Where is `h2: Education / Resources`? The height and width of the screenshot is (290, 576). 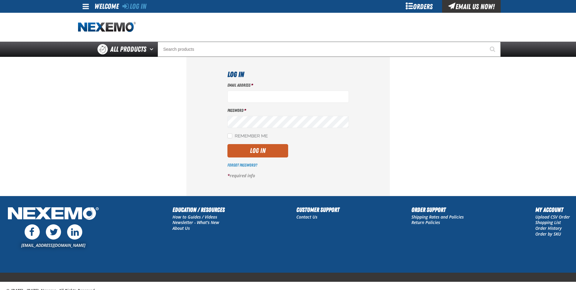 h2: Education / Resources is located at coordinates (199, 210).